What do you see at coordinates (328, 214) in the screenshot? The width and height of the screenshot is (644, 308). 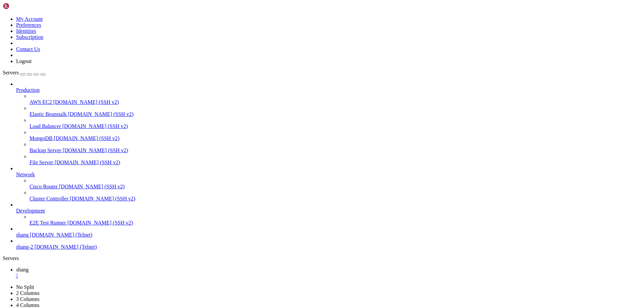 I see `li: Development` at bounding box center [328, 214].